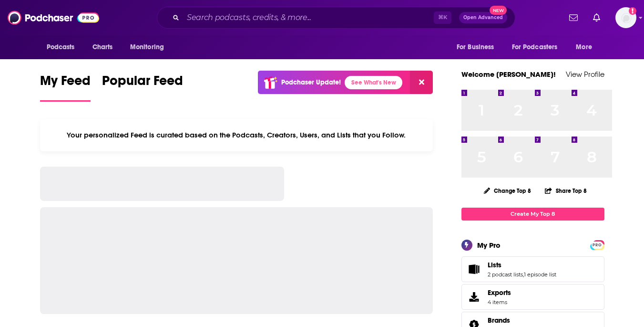 The width and height of the screenshot is (644, 327). I want to click on span: 4 items, so click(499, 302).